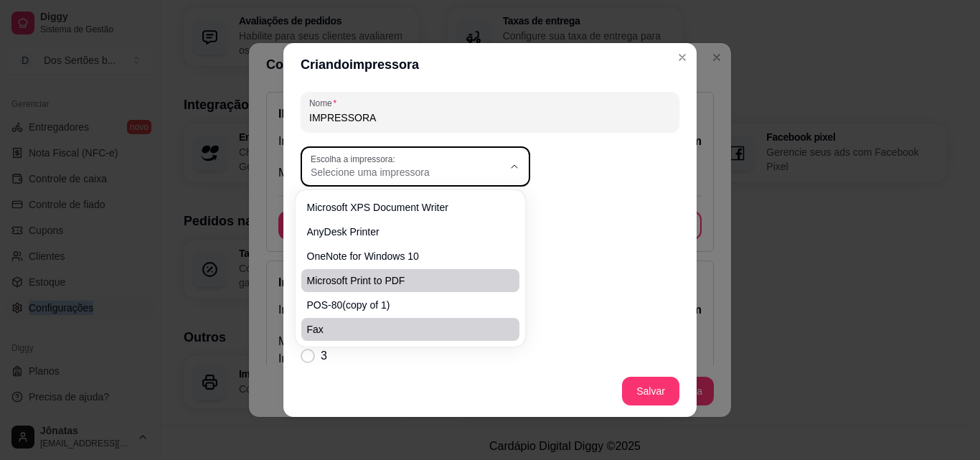  Describe the element at coordinates (403, 207) in the screenshot. I see `span: Microsoft XPS Document Writer` at that location.